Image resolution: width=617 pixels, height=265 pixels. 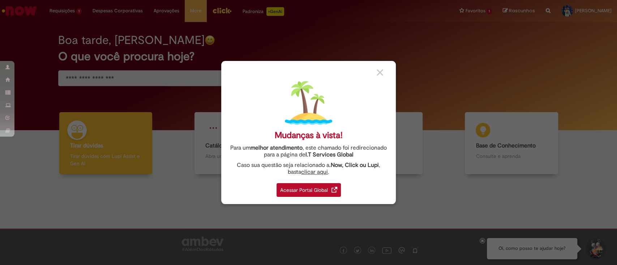 What do you see at coordinates (308, 103) in the screenshot?
I see `img: island.png` at bounding box center [308, 103].